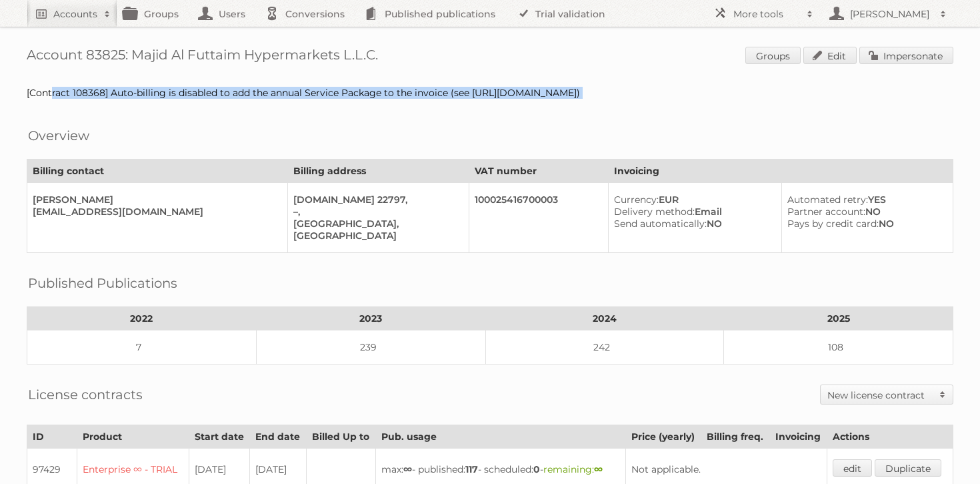 The image size is (980, 484). Describe the element at coordinates (142, 347) in the screenshot. I see `td: 7` at that location.